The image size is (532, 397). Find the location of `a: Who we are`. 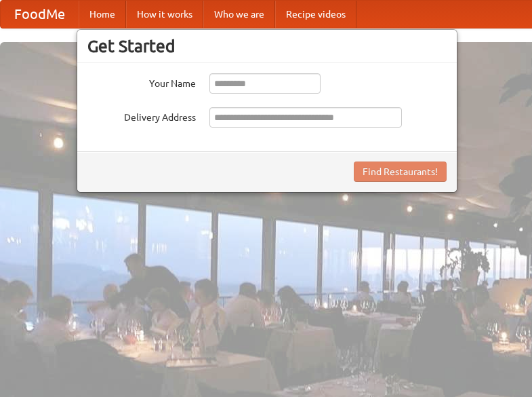

a: Who we are is located at coordinates (240, 14).